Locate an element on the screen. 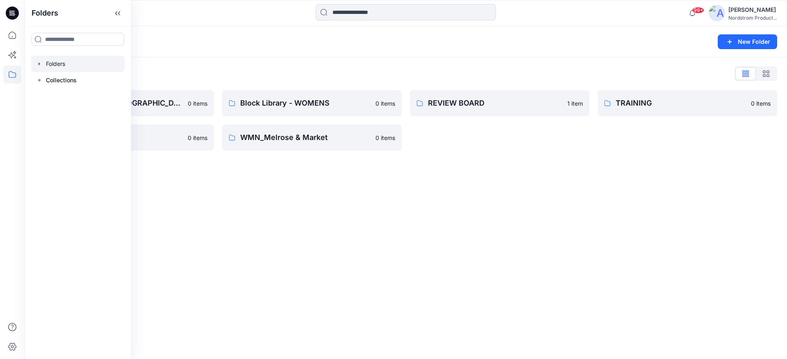 The height and width of the screenshot is (359, 787). a: WMN_Melrose & Market0 items is located at coordinates (312, 138).